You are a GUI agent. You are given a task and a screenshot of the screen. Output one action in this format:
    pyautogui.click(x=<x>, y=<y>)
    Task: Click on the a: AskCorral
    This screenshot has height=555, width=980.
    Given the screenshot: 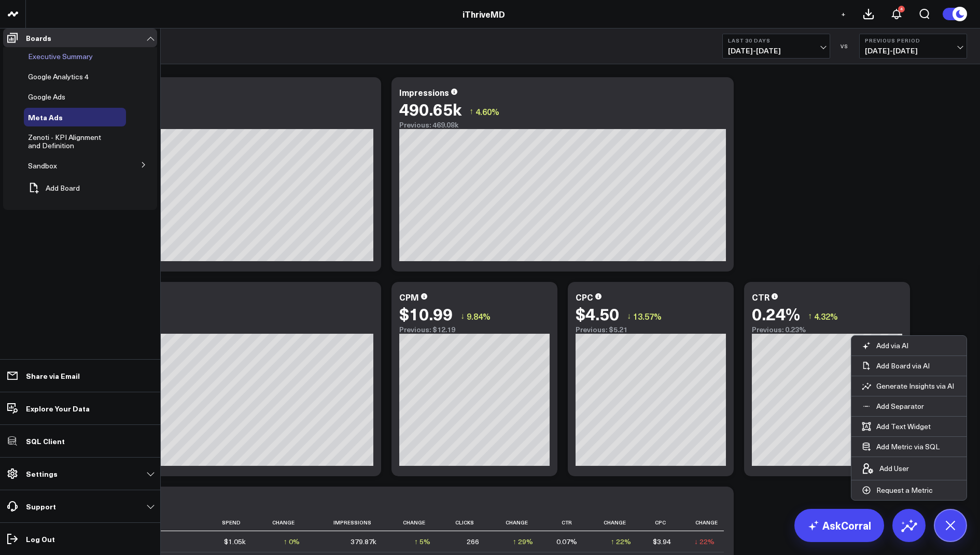 What is the action you would take?
    pyautogui.click(x=839, y=525)
    